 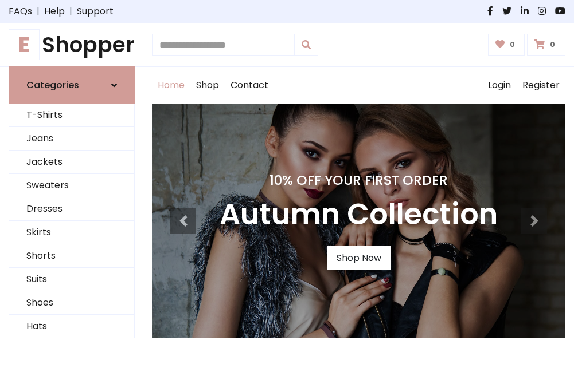 I want to click on a: T-Shirts, so click(x=72, y=115).